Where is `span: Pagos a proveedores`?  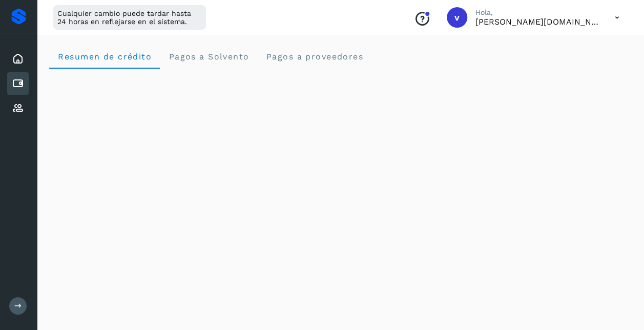 span: Pagos a proveedores is located at coordinates (314, 57).